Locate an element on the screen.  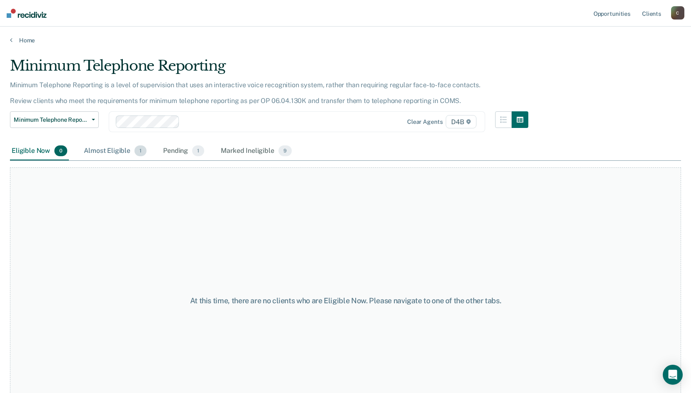
button: Minimum Telephone Reporting is located at coordinates (54, 120).